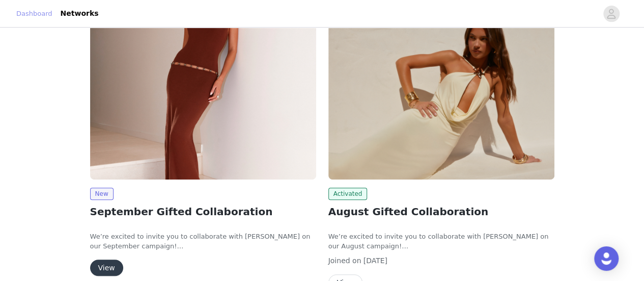 Image resolution: width=644 pixels, height=281 pixels. Describe the element at coordinates (79, 13) in the screenshot. I see `a: Networks` at that location.